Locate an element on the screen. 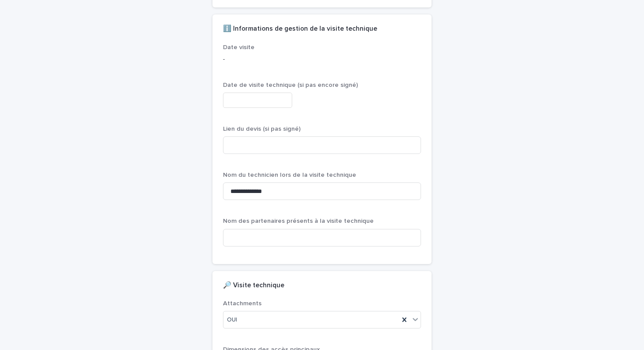  span: Attachments is located at coordinates (242, 303).